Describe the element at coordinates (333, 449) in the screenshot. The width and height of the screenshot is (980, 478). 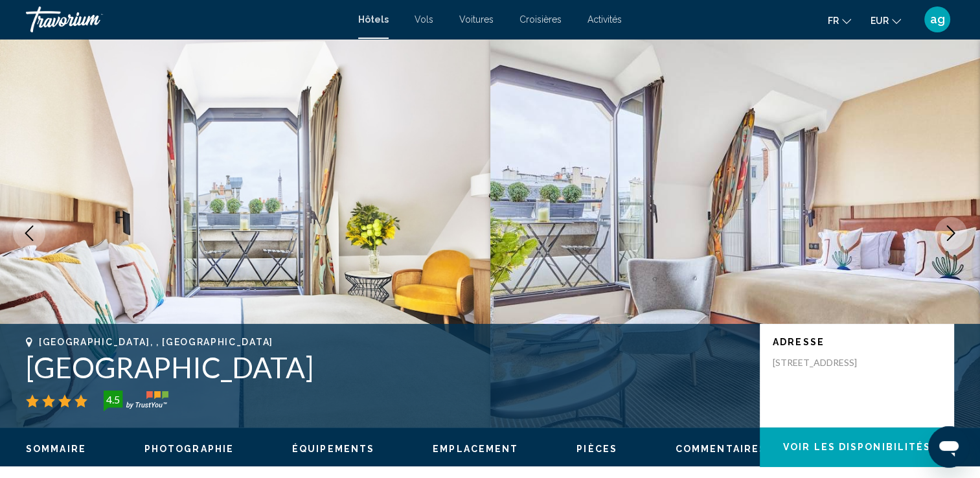
I see `button: Équipements` at that location.